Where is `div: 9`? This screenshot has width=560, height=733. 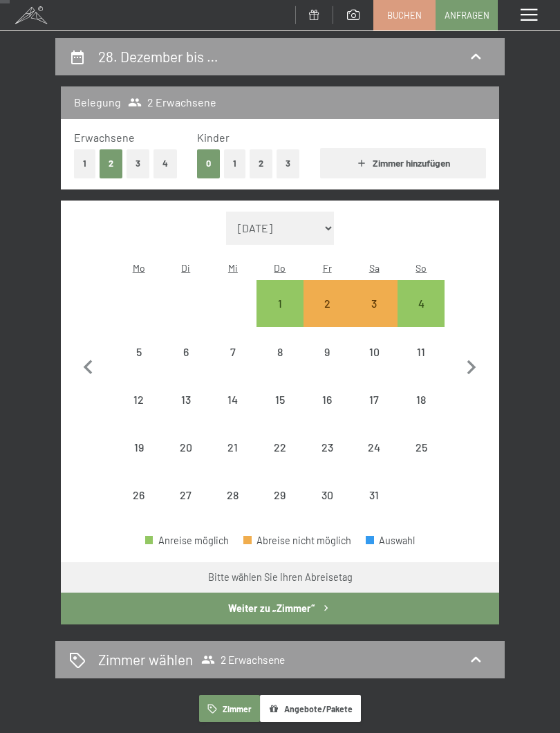 div: 9 is located at coordinates (327, 369).